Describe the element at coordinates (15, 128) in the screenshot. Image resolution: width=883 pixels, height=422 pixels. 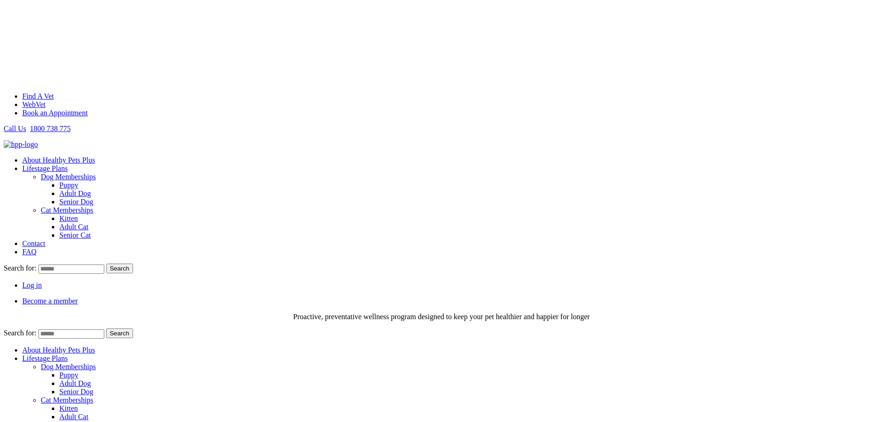
I see `span: Call Us` at that location.